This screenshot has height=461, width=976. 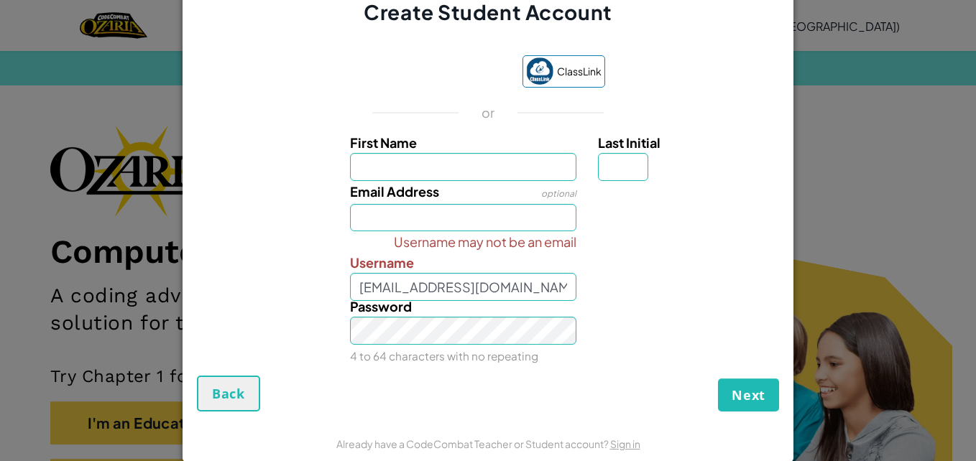 What do you see at coordinates (395, 191) in the screenshot?
I see `span: Email Address` at bounding box center [395, 191].